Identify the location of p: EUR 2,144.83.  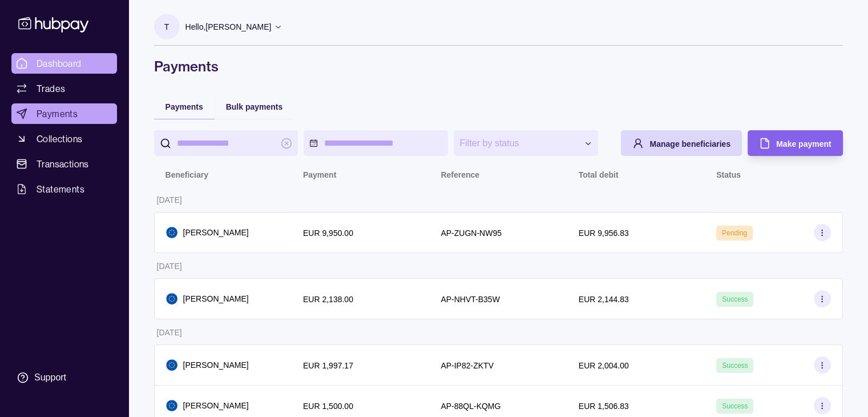
(604, 299).